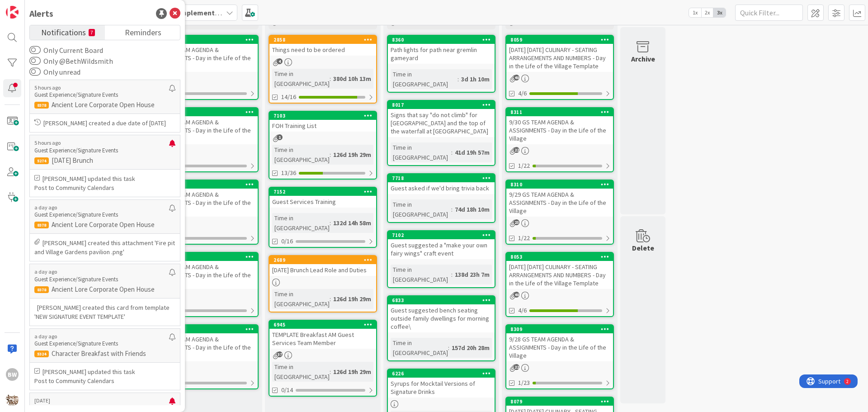 This screenshot has width=868, height=412. I want to click on div: 74d 18h 10m, so click(472, 209).